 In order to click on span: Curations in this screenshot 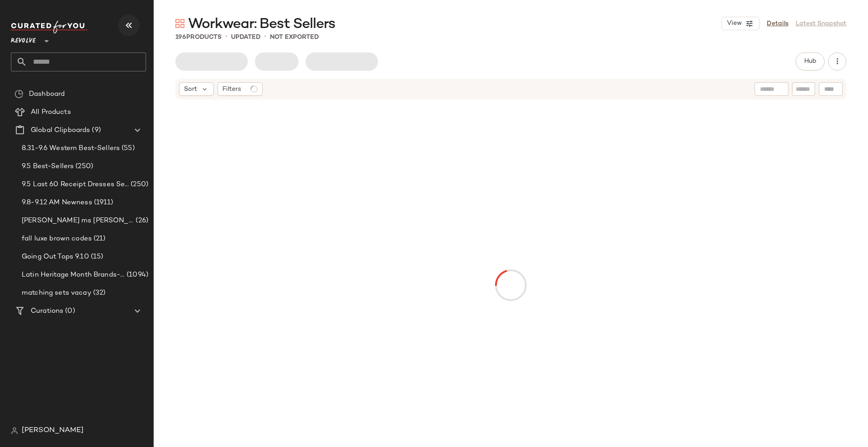, I will do `click(47, 311)`.